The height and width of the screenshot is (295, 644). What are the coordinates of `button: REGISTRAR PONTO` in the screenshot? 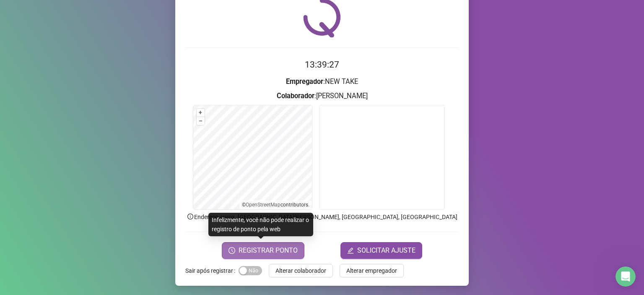 It's located at (263, 250).